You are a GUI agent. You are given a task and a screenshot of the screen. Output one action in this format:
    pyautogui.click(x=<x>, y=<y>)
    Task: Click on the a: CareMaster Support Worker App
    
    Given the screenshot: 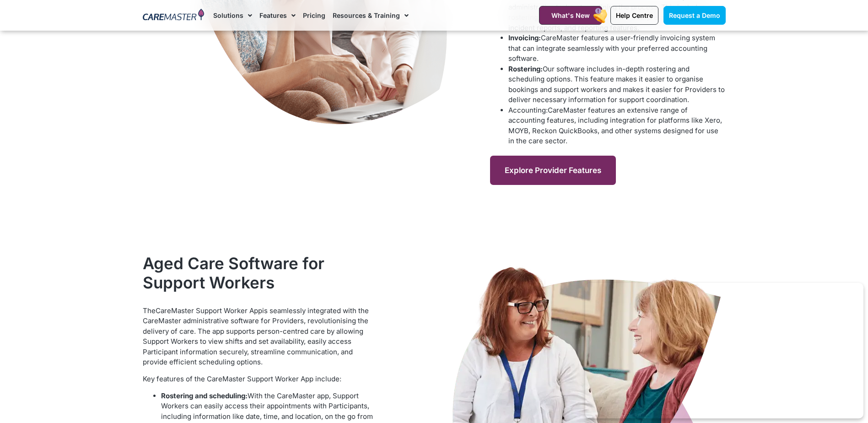 What is the action you would take?
    pyautogui.click(x=209, y=310)
    